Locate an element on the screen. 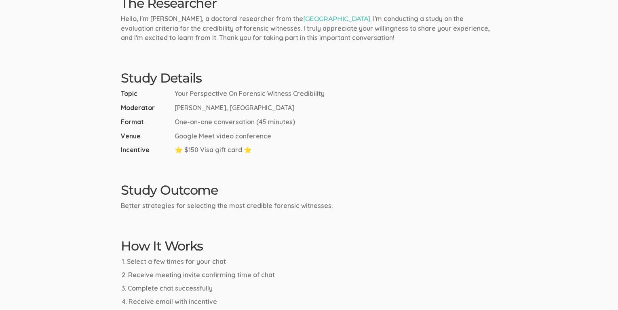 The width and height of the screenshot is (618, 310). span: One-on-one conversation (45 minutes) is located at coordinates (235, 122).